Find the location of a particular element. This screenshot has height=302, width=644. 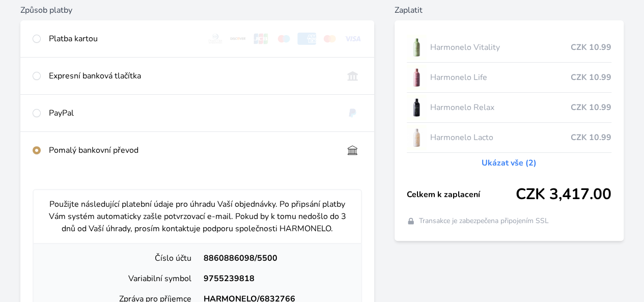

img: CLEAN_VITALITY_se_stinem_x-lo.jpg is located at coordinates (417, 48).